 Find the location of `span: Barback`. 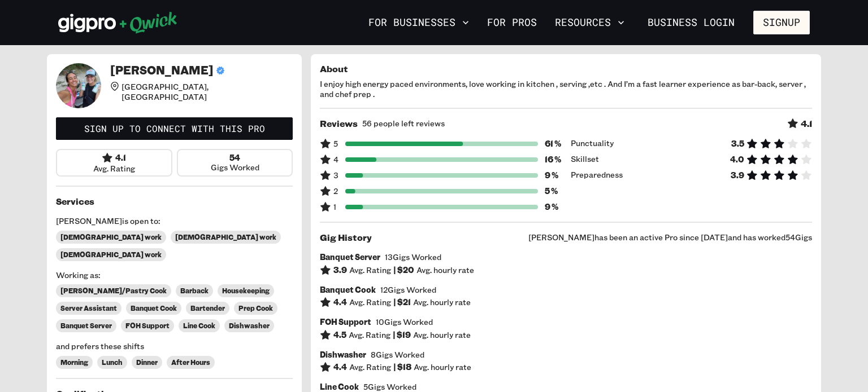

span: Barback is located at coordinates (194, 291).